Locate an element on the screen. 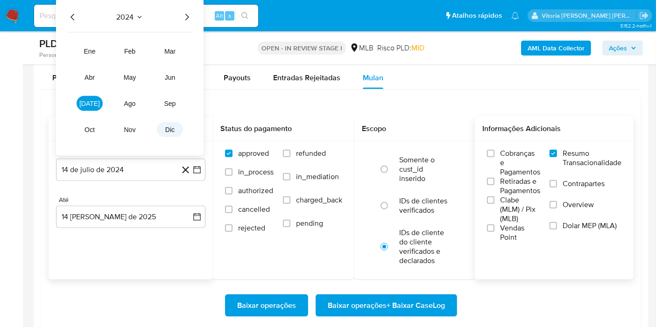 This screenshot has width=656, height=327. button: Ações is located at coordinates (623, 48).